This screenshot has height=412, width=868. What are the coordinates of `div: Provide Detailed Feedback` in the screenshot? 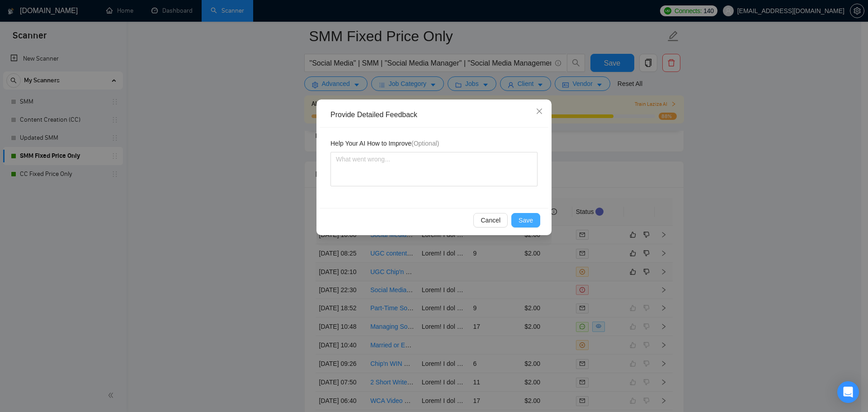 It's located at (437, 115).